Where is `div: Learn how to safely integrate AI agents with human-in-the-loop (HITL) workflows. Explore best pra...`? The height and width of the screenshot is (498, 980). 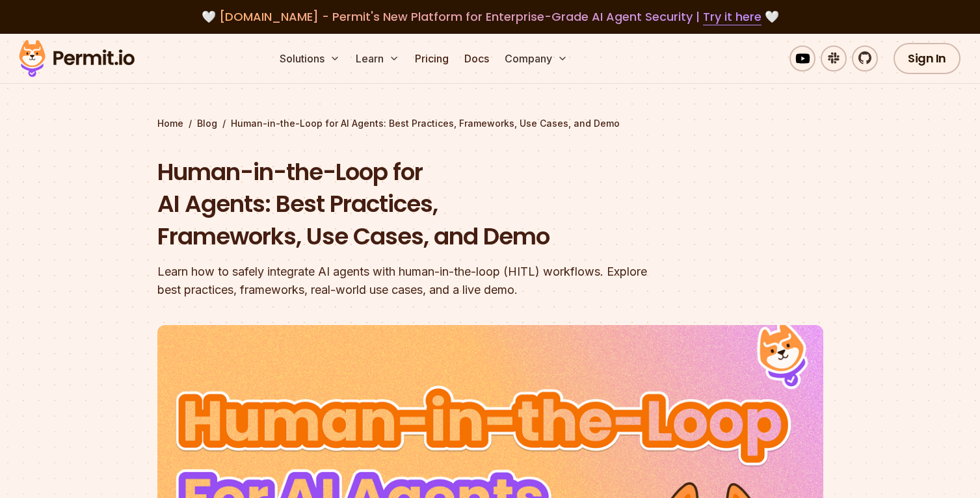
div: Learn how to safely integrate AI agents with human-in-the-loop (HITL) workflows. Explore best pra... is located at coordinates (407, 281).